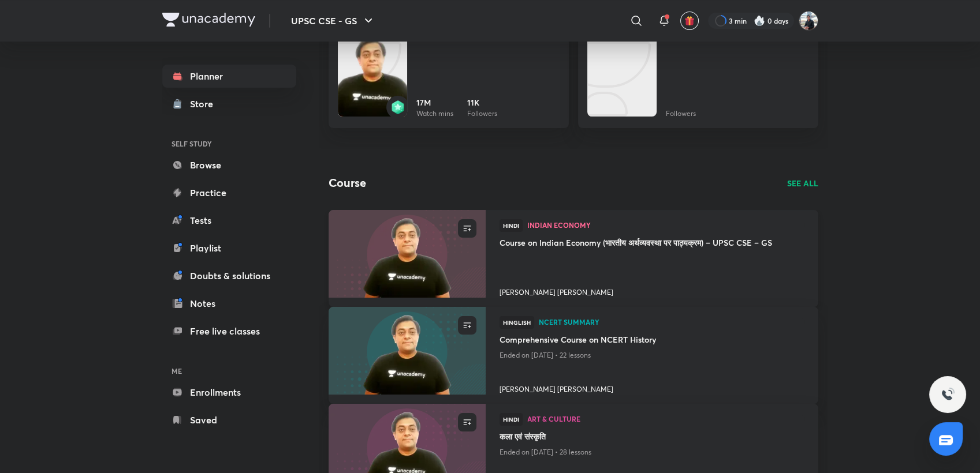 The width and height of the screenshot is (980, 473). I want to click on a: Notes, so click(229, 304).